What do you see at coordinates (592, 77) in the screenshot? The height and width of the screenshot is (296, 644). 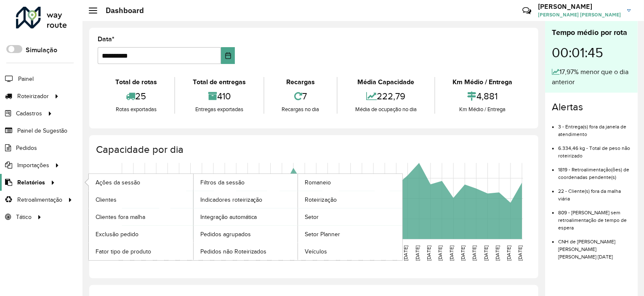 I see `div: 17,97% menor que o dia anterior` at bounding box center [592, 77].